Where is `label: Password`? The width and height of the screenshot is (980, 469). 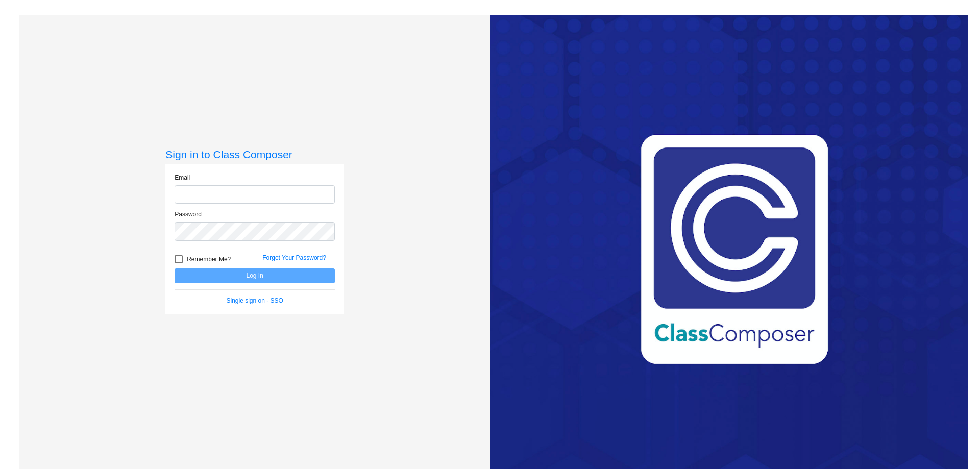
label: Password is located at coordinates (188, 214).